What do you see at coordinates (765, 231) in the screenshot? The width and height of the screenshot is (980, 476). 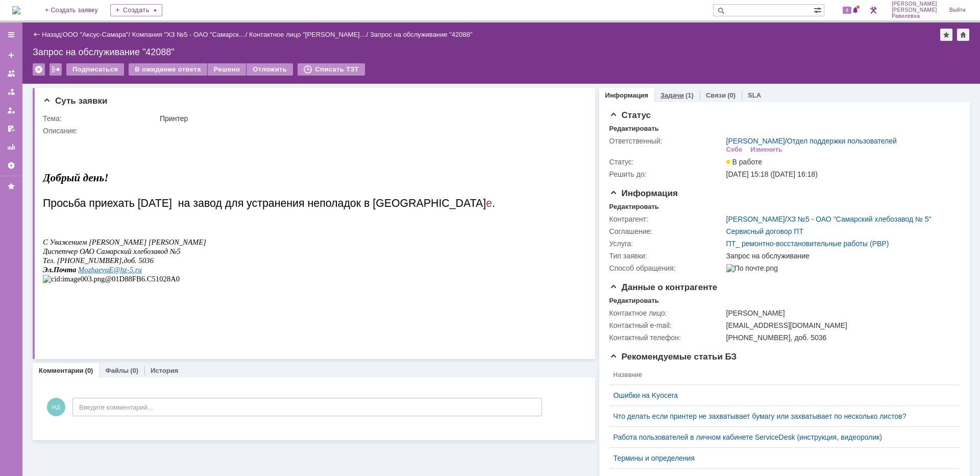 I see `a: Сервисный договор ПТ` at bounding box center [765, 231].